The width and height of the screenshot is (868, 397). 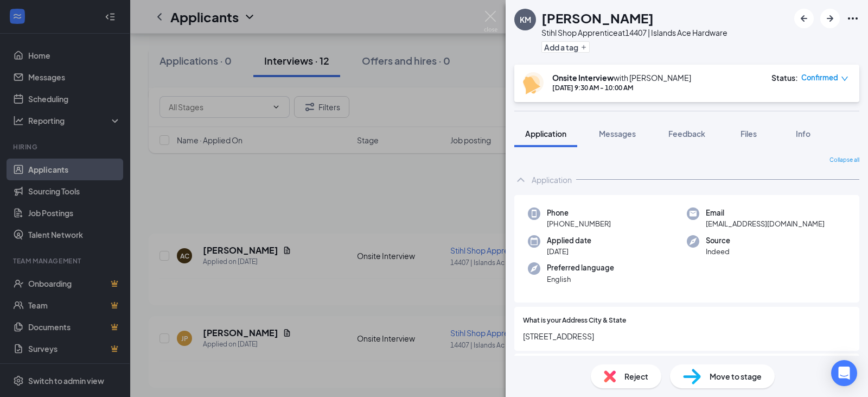 I want to click on div: Stihl Shop Apprentice at 14407 | Islands Ace Hardware, so click(x=634, y=33).